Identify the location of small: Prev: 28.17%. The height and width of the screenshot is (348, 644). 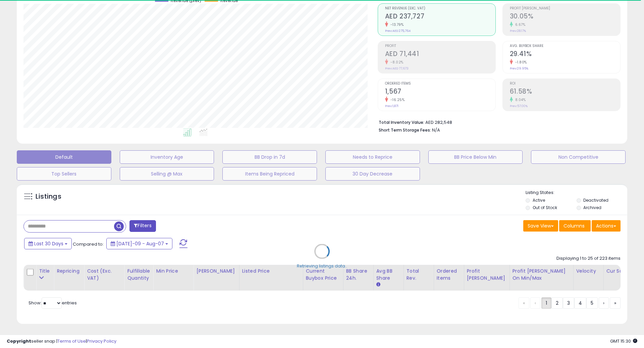
(518, 31).